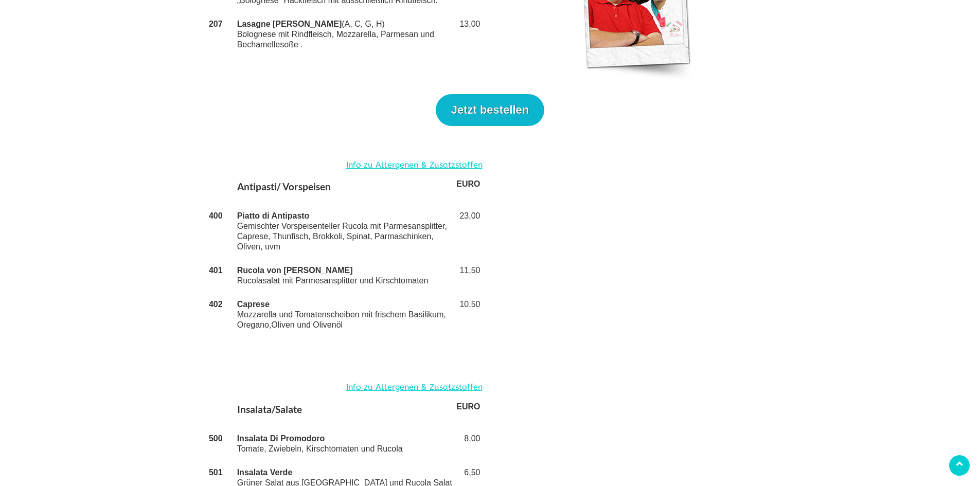 This screenshot has height=486, width=980. I want to click on td: (A, C, G, H) Bolognese mit Rindfleisch, Mozzarella, Parmesan und Bechamellesoße ., so click(345, 35).